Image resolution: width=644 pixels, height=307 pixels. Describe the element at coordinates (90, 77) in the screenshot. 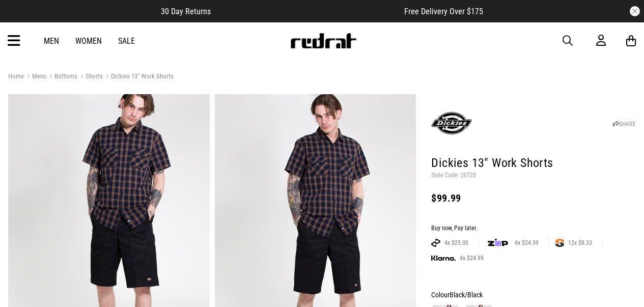

I see `a: Shorts` at that location.